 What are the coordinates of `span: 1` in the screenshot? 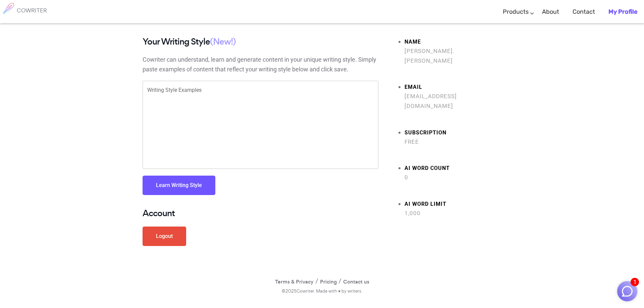 It's located at (635, 282).